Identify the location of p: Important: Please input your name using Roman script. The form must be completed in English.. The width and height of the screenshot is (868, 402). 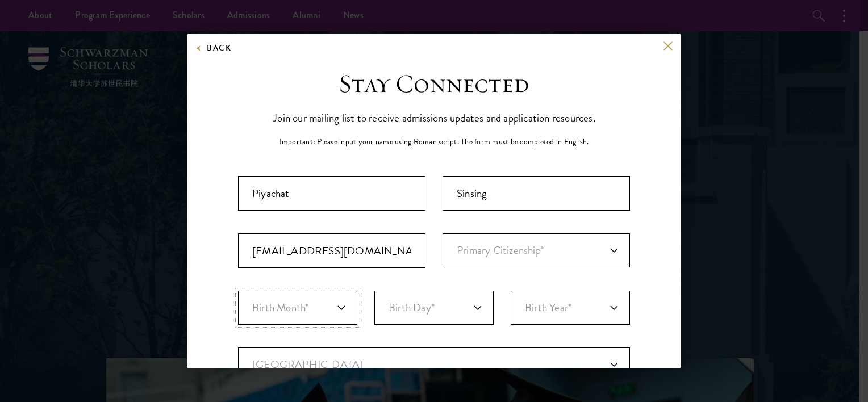
(434, 142).